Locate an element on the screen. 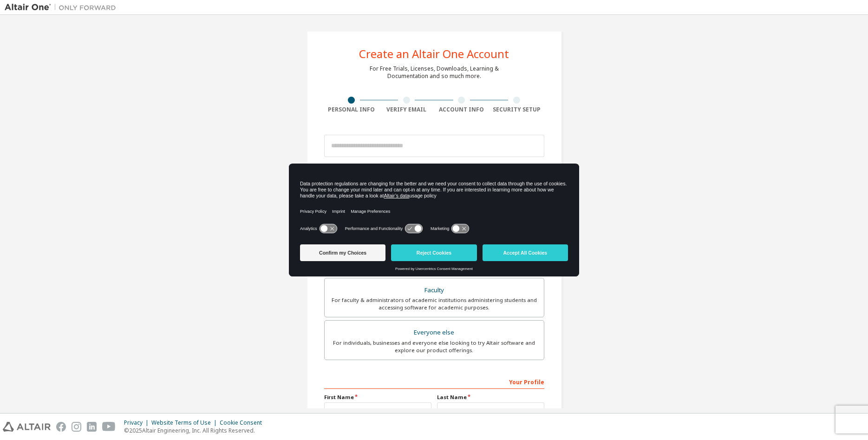  div: Verify Email is located at coordinates (406, 110).